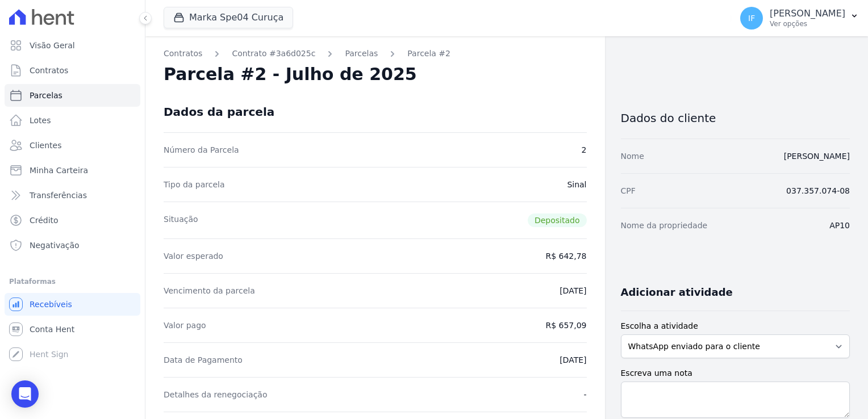 Image resolution: width=868 pixels, height=419 pixels. What do you see at coordinates (840, 226) in the screenshot?
I see `dd: AP10` at bounding box center [840, 226].